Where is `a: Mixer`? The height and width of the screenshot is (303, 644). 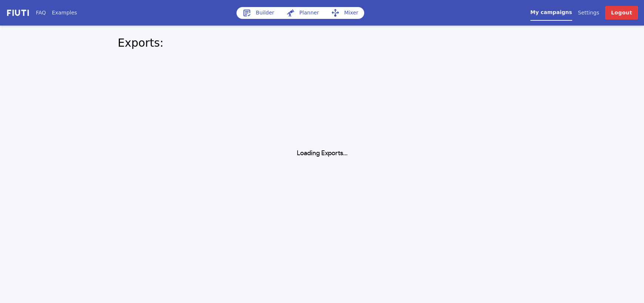
a: Mixer is located at coordinates (345, 13).